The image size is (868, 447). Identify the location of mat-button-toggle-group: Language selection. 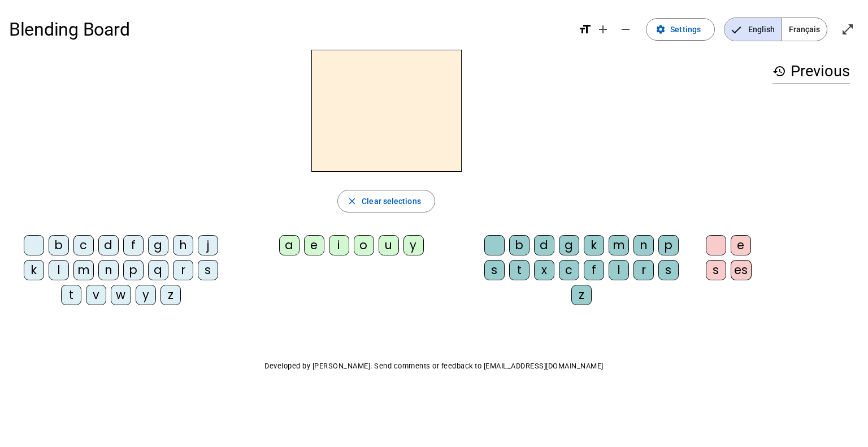
(776, 29).